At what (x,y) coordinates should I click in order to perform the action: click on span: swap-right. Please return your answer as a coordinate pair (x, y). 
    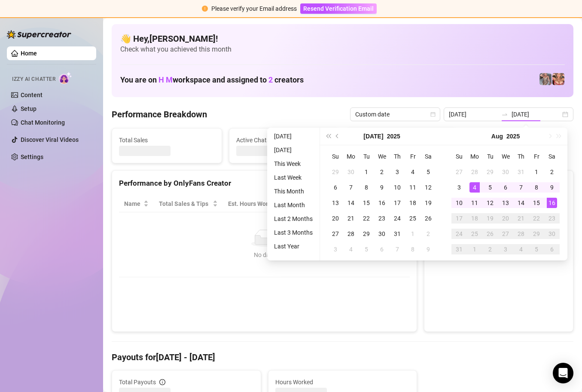
    Looking at the image, I should click on (504, 114).